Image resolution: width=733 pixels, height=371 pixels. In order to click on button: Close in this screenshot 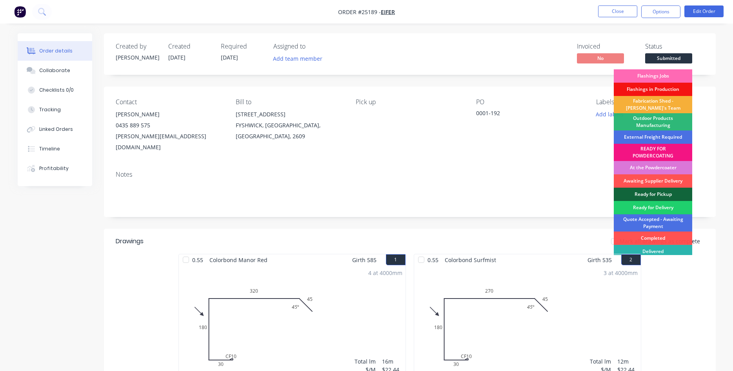, I will do `click(618, 11)`.